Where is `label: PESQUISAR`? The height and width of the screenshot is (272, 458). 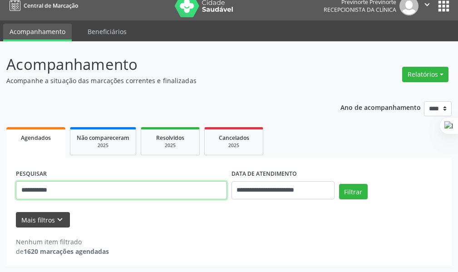 label: PESQUISAR is located at coordinates (31, 174).